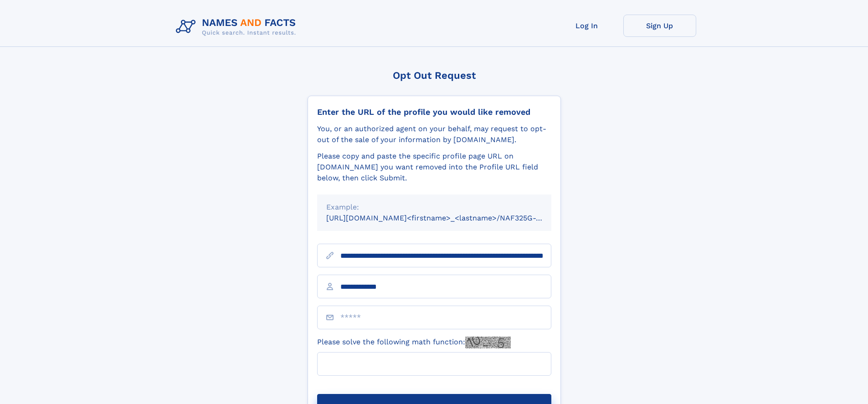  I want to click on div: Example:, so click(434, 208).